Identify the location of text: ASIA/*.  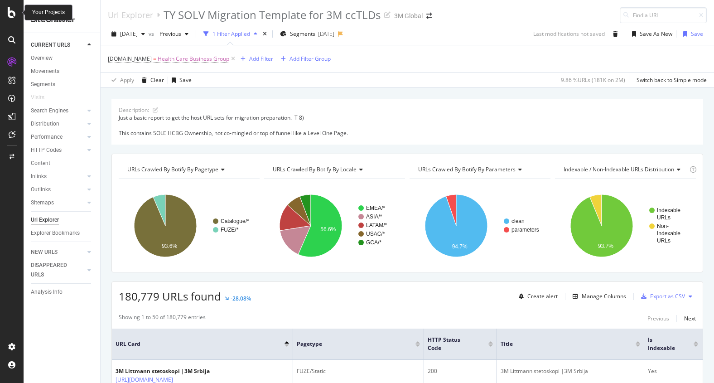
(374, 216).